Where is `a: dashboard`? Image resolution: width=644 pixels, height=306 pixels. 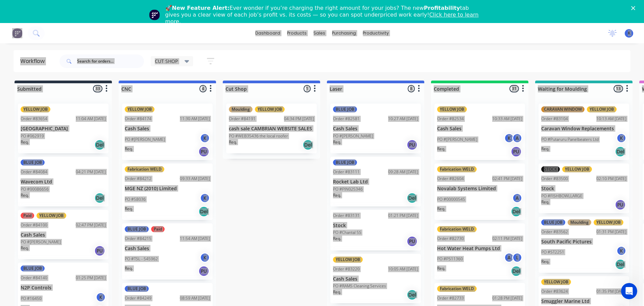
a: dashboard is located at coordinates (268, 33).